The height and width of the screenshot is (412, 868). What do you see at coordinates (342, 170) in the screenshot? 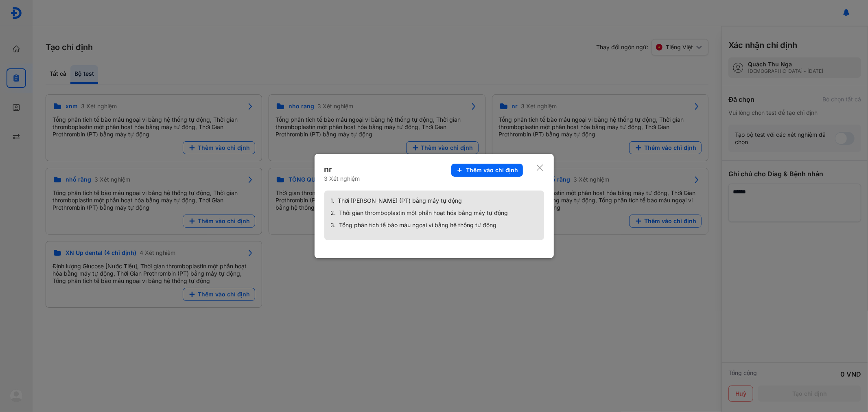
I see `div: nr` at bounding box center [342, 170].